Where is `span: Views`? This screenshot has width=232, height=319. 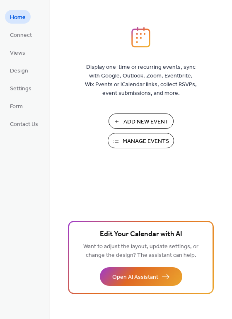 span: Views is located at coordinates (17, 53).